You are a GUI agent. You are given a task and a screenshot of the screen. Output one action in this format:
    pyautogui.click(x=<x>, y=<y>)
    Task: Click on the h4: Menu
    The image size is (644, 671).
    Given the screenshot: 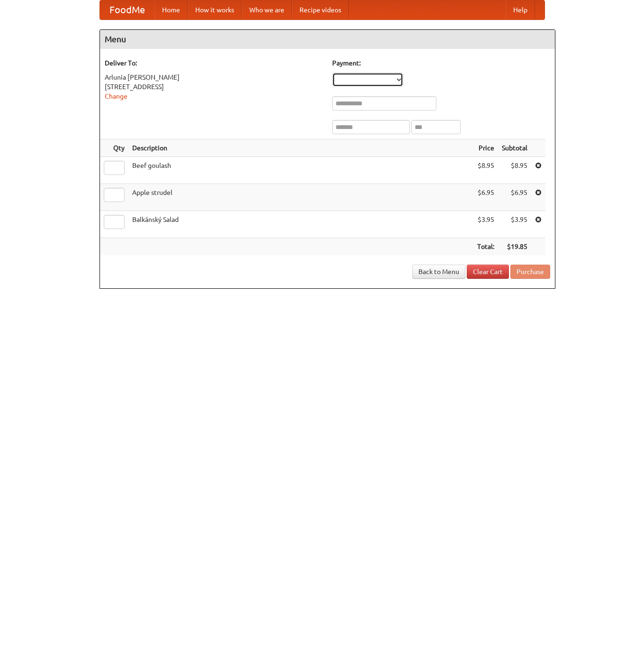 What is the action you would take?
    pyautogui.click(x=327, y=39)
    